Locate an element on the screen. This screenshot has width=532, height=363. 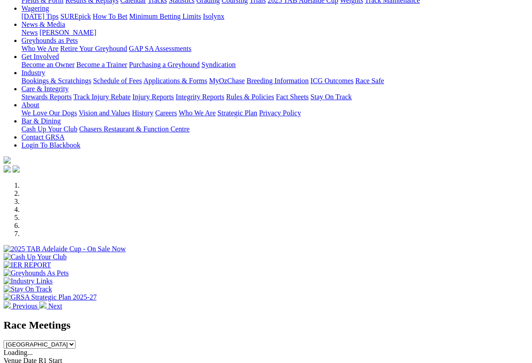
a: How To Bet is located at coordinates (110, 16).